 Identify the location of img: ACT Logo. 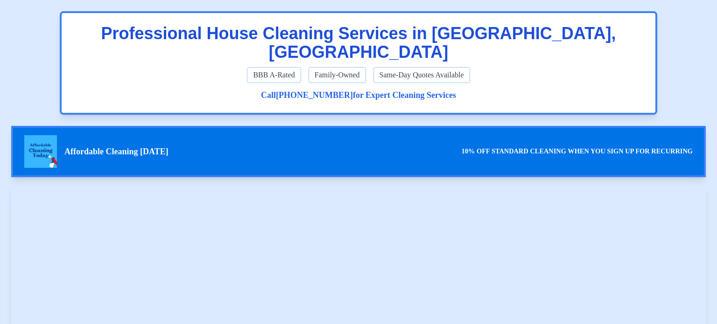
(41, 152).